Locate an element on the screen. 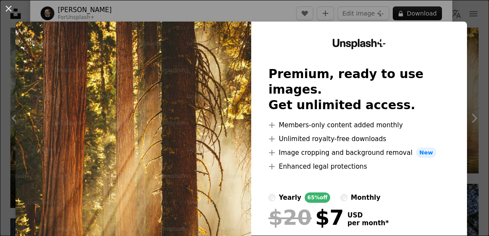 This screenshot has width=489, height=236. input: monthly is located at coordinates (344, 198).